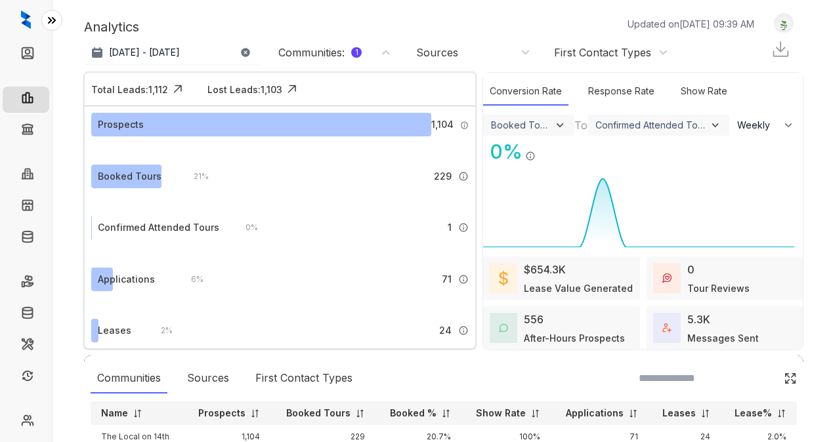  I want to click on div: 1, so click(356, 52).